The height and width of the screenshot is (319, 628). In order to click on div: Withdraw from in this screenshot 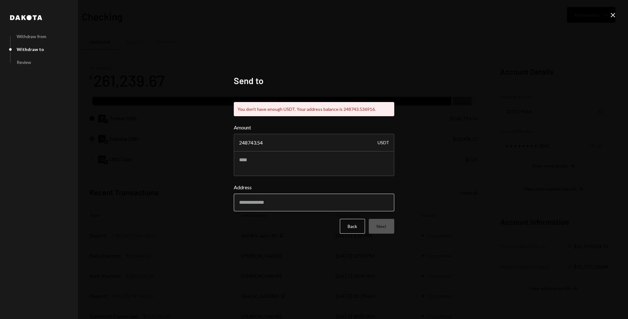, I will do `click(31, 36)`.